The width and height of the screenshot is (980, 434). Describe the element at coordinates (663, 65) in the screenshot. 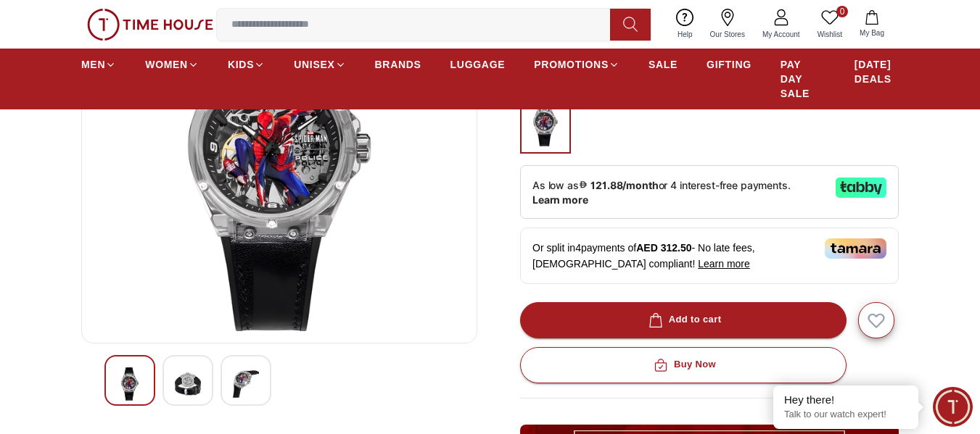

I see `span: SALE` at that location.